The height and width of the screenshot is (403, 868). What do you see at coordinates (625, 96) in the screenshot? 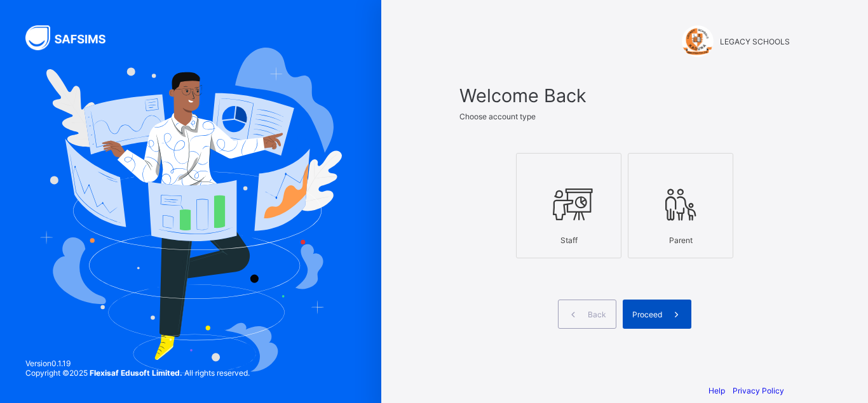
I see `span: Welcome Back` at bounding box center [625, 96].